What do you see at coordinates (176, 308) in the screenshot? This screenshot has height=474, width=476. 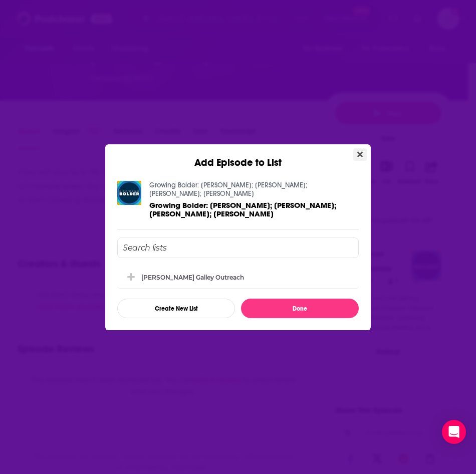 I see `button: Create New List` at bounding box center [176, 308].